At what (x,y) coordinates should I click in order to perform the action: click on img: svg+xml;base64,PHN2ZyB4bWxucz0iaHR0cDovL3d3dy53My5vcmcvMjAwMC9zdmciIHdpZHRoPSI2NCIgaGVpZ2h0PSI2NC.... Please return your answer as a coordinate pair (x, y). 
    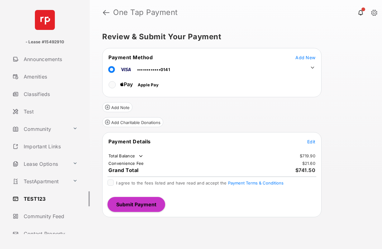
    Looking at the image, I should click on (45, 20).